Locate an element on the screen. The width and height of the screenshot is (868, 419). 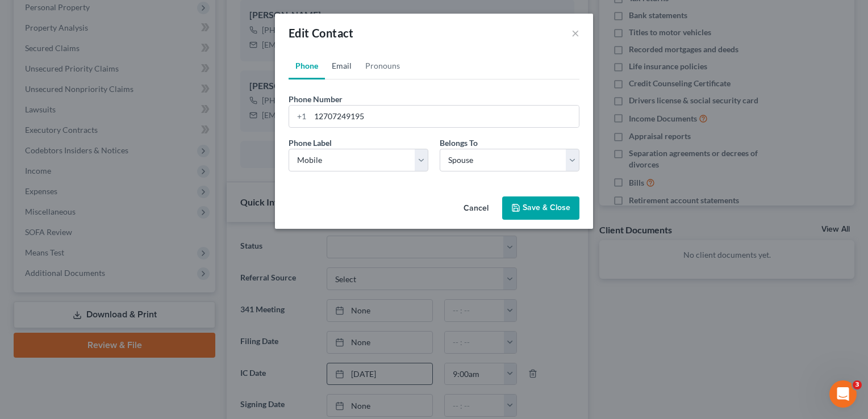
a: Pronouns is located at coordinates (383, 66).